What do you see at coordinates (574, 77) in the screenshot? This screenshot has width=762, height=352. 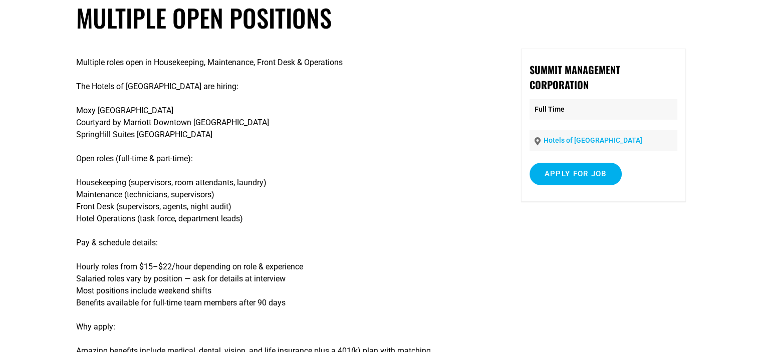 I see `strong: Summit Management Corporation` at bounding box center [574, 77].